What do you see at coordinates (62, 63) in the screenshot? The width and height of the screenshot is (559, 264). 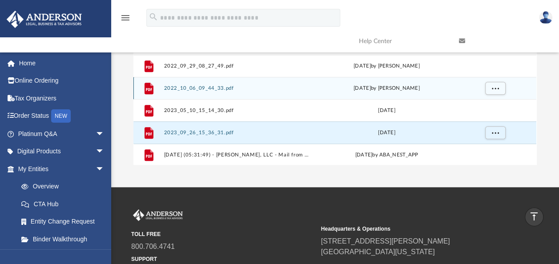 I see `a: Home` at bounding box center [62, 63].